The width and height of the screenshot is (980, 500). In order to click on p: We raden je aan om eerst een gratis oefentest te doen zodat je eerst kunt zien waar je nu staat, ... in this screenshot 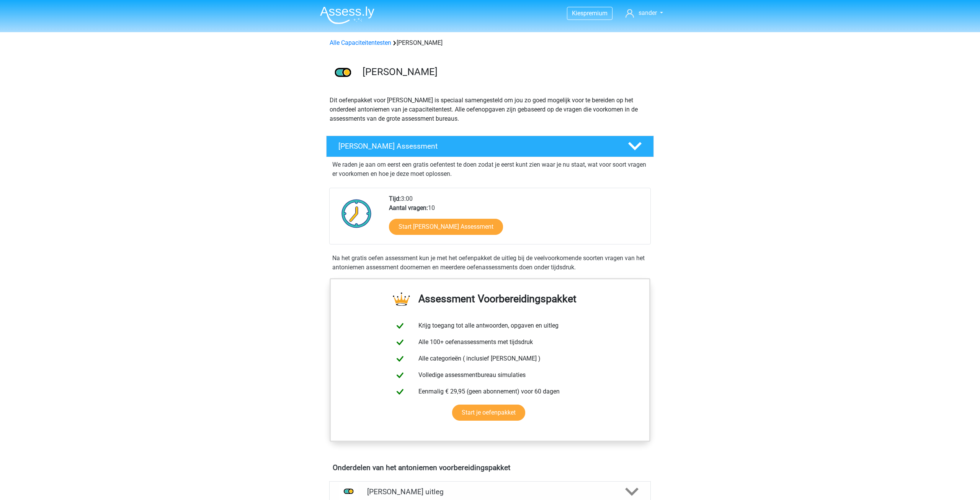, I will do `click(490, 169)`.